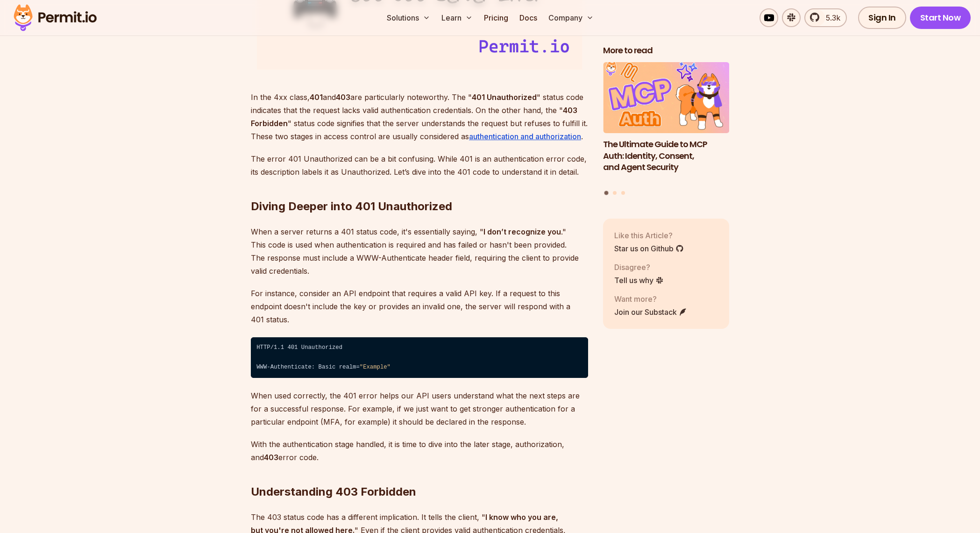  What do you see at coordinates (420, 165) in the screenshot?
I see `p: The error 401 Unauthorized can be a bit confusing. While 401 is an authentication error code, its...` at bounding box center [420, 165].